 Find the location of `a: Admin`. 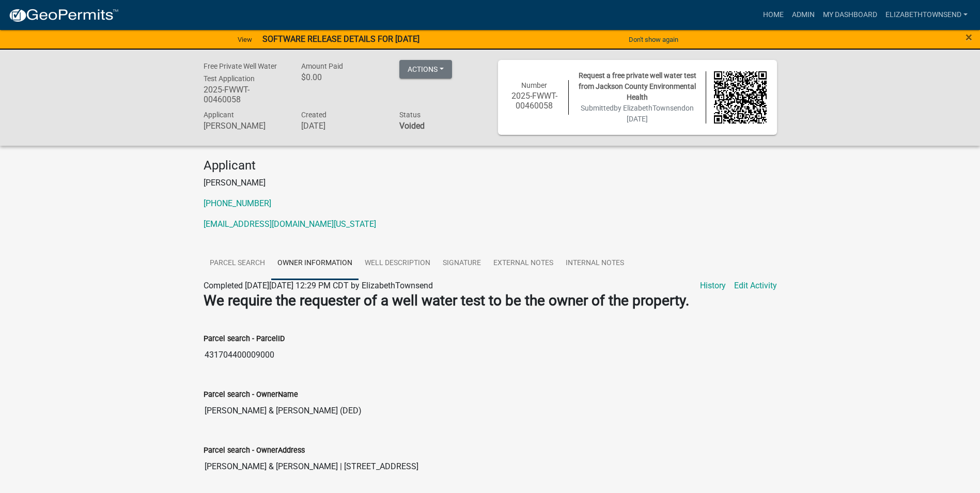

a: Admin is located at coordinates (803, 15).